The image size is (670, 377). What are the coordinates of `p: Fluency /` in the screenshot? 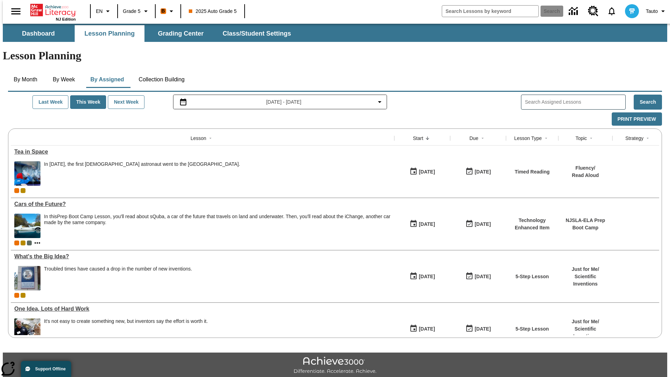 It's located at (585, 168).